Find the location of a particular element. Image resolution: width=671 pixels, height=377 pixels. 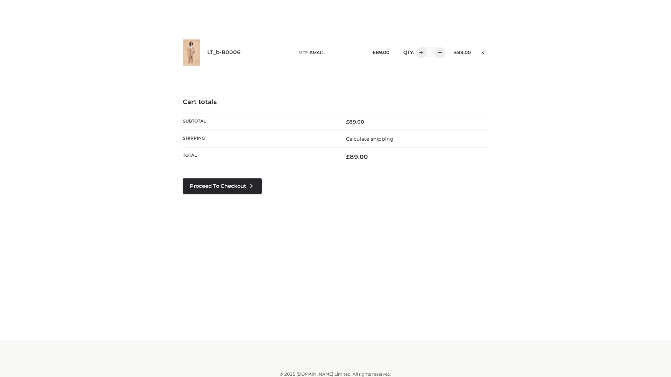

a: LT_b-B0006 is located at coordinates (224, 52).